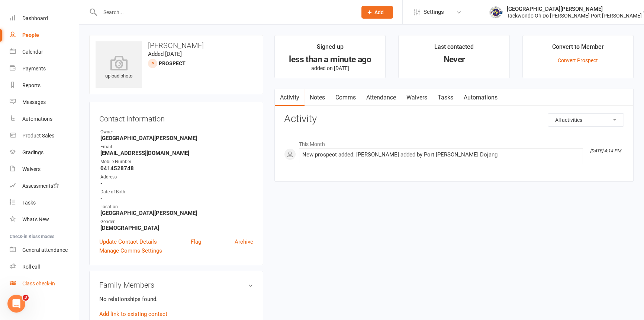  I want to click on div: Email, so click(176, 147).